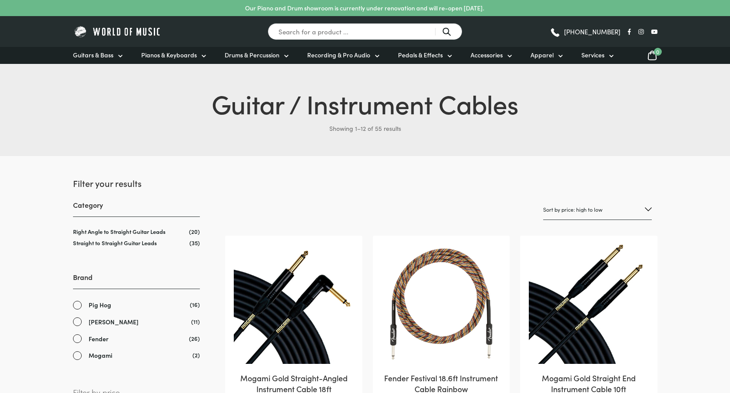 The height and width of the screenshot is (393, 730). What do you see at coordinates (117, 31) in the screenshot?
I see `img: World of Music` at bounding box center [117, 31].